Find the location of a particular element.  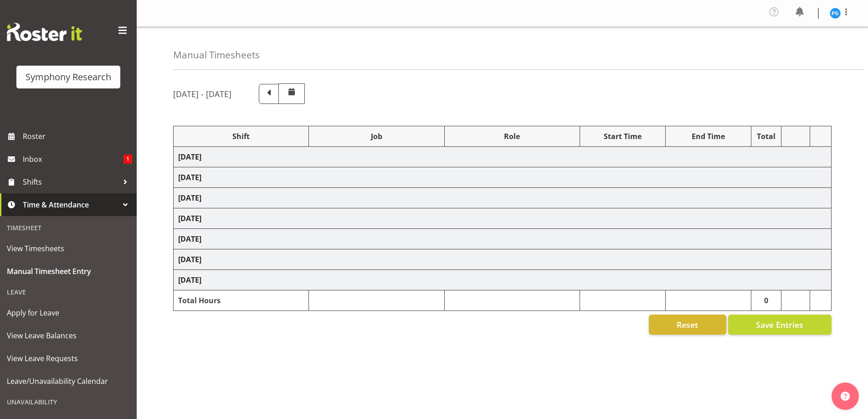

div: Timesheet is located at coordinates (69, 228).